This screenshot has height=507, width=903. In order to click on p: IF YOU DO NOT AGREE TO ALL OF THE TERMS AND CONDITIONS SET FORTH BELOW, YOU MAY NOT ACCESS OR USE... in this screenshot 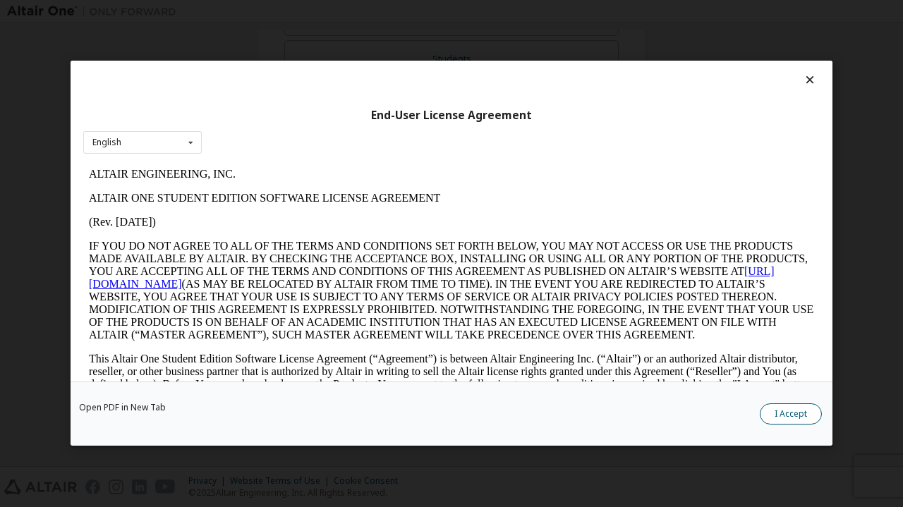, I will do `click(368, 128)`.